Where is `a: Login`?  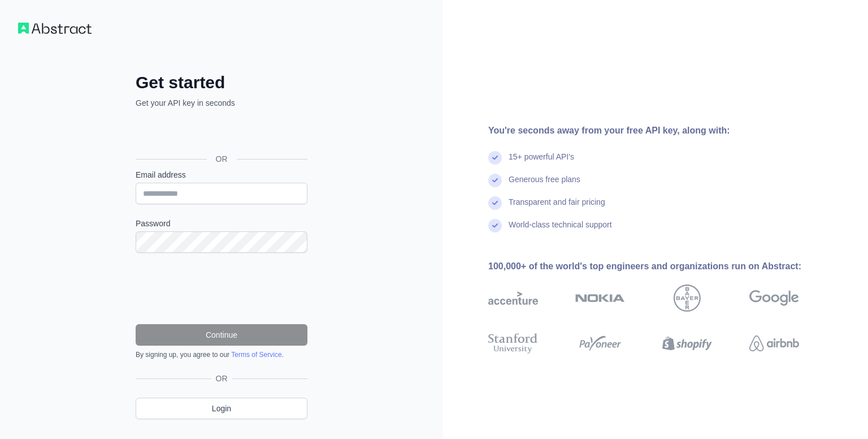
a: Login is located at coordinates (222, 408).